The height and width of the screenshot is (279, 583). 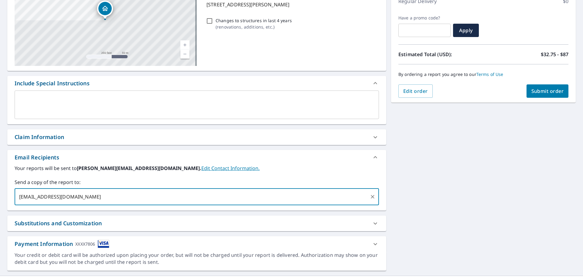 What do you see at coordinates (416, 91) in the screenshot?
I see `span: Edit order` at bounding box center [416, 91].